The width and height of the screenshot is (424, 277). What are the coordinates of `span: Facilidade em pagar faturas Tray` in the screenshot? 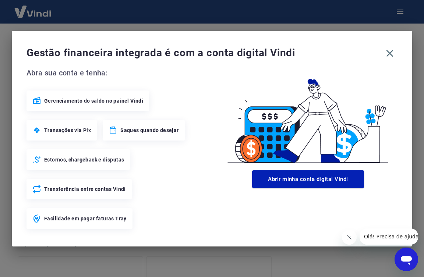 It's located at (85, 219).